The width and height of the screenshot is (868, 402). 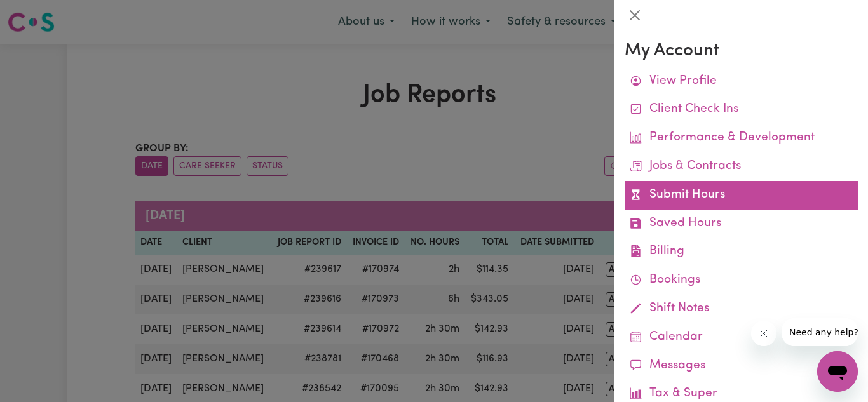 I want to click on a: Performance & Development, so click(x=741, y=138).